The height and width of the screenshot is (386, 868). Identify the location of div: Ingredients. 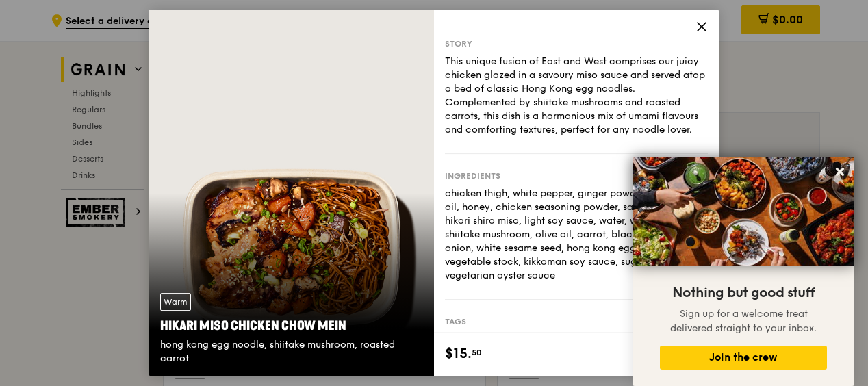
(576, 176).